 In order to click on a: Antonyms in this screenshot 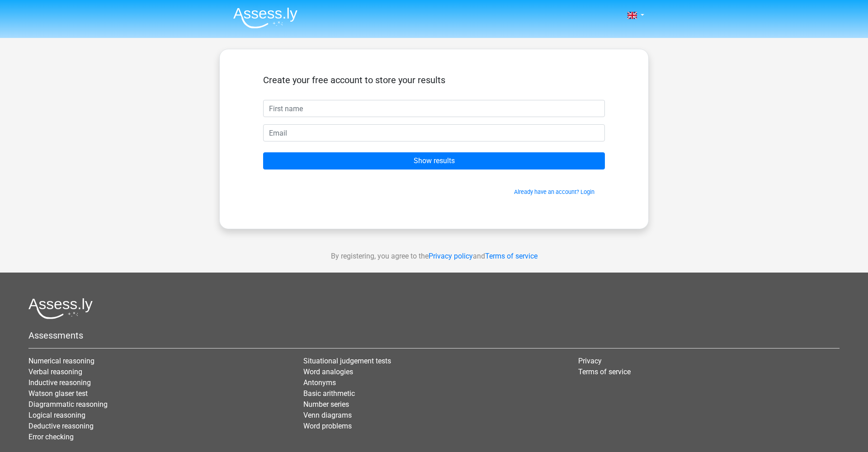, I will do `click(319, 382)`.